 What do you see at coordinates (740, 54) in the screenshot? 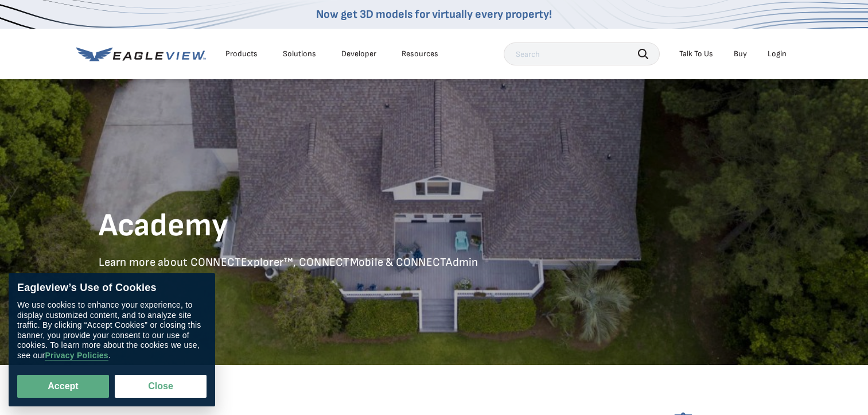
I see `a: Buy` at bounding box center [740, 54].